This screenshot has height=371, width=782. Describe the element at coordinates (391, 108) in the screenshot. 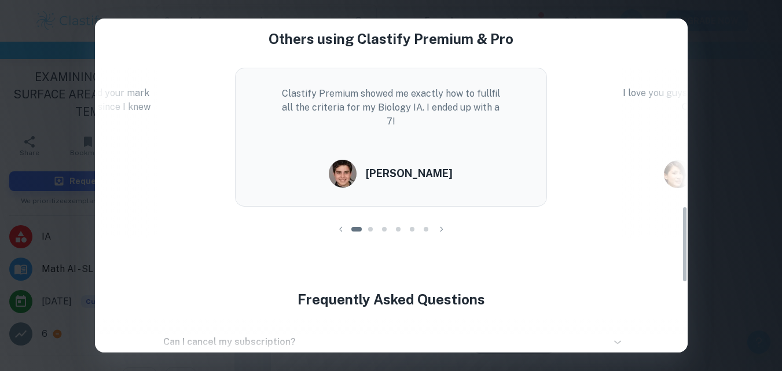

I see `p: Clastify Premium showed me exactly how to fullfil all the criteria for my Biology IA. I ended up ...` at that location.